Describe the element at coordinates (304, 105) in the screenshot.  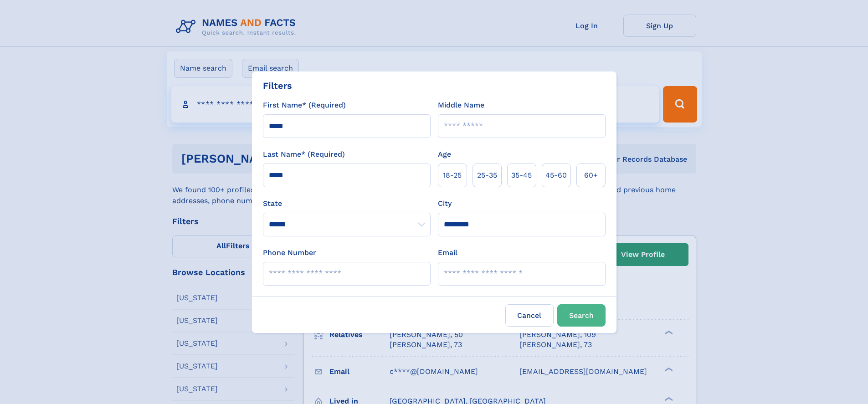
I see `label: First Name* (Required)` at that location.